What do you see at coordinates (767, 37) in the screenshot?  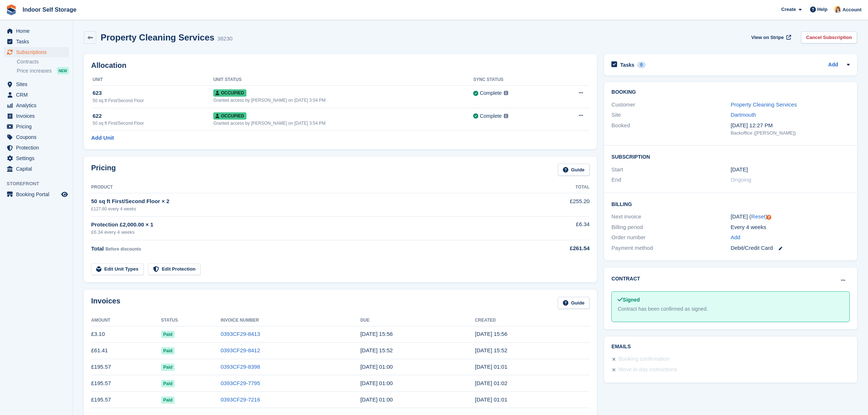 I see `span: View on Stripe` at bounding box center [767, 37].